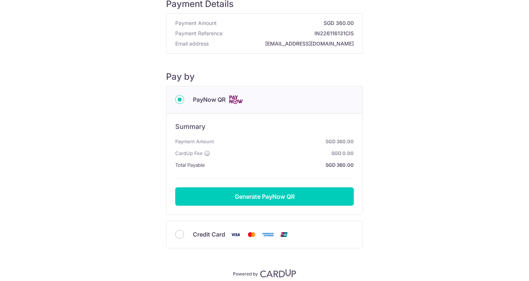 This screenshot has height=281, width=529. What do you see at coordinates (209, 234) in the screenshot?
I see `span: Credit Card` at bounding box center [209, 234].